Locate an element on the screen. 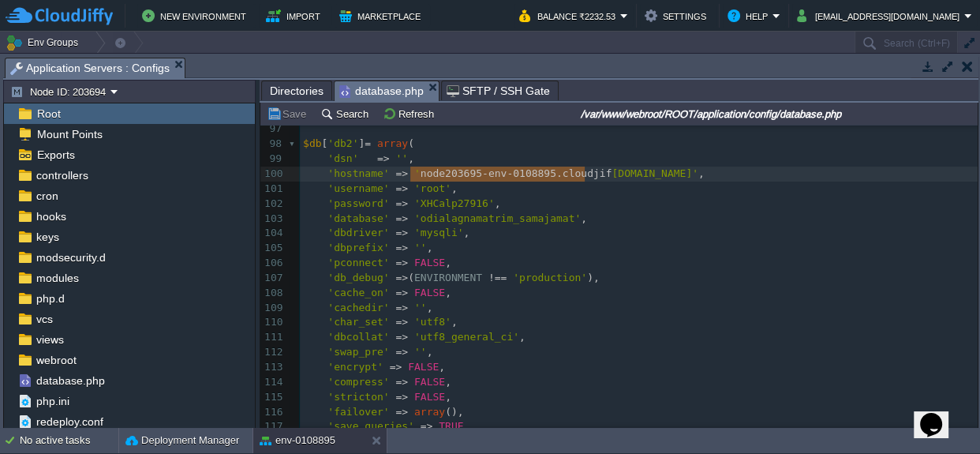  button: Env Groups is located at coordinates (45, 43).